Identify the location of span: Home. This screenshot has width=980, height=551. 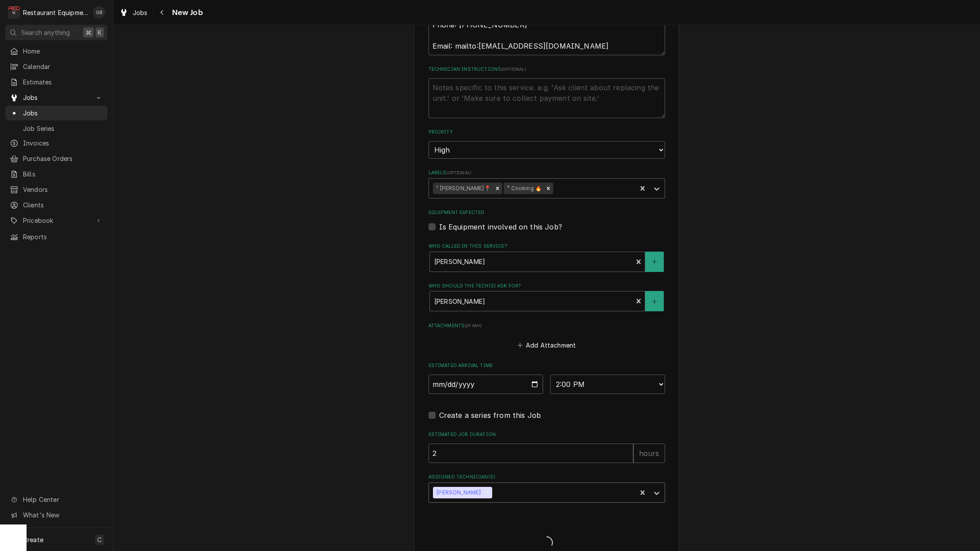
(63, 50).